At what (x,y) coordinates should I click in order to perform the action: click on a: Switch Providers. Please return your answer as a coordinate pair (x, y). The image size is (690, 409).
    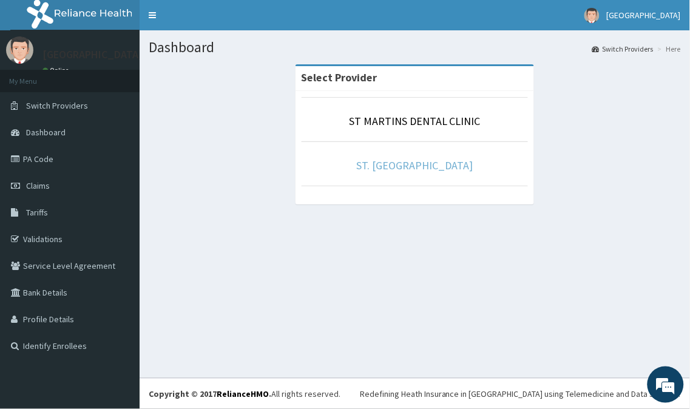
    Looking at the image, I should click on (622, 49).